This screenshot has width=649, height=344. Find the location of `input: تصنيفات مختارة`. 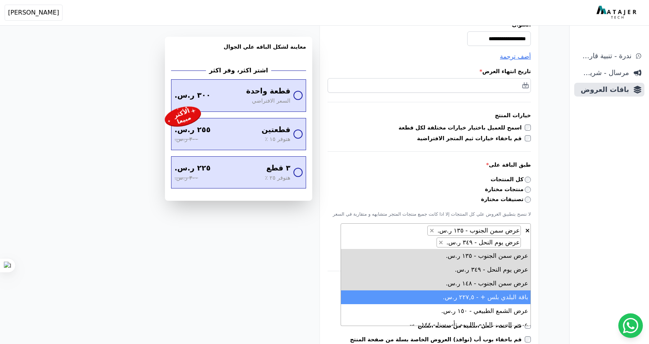

input: تصنيفات مختارة is located at coordinates (527, 200).